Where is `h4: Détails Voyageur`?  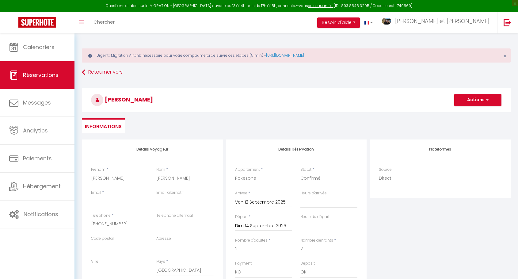 h4: Détails Voyageur is located at coordinates (152, 149).